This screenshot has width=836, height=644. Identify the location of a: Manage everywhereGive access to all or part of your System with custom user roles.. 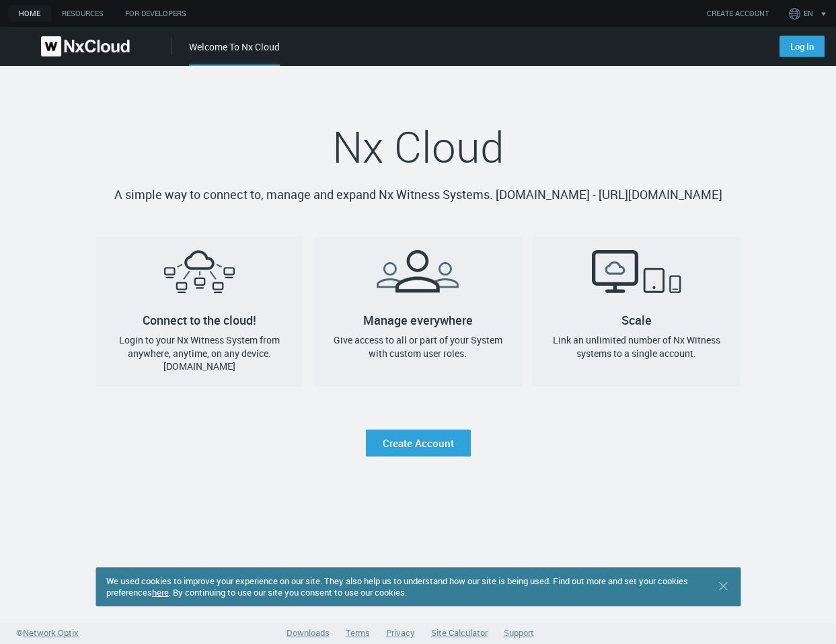
(418, 311).